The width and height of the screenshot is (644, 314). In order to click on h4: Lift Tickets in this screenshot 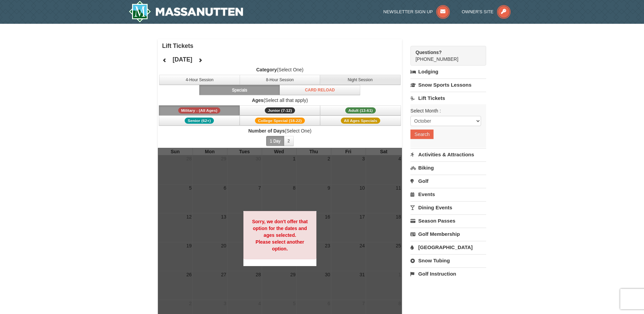, I will do `click(282, 46)`.